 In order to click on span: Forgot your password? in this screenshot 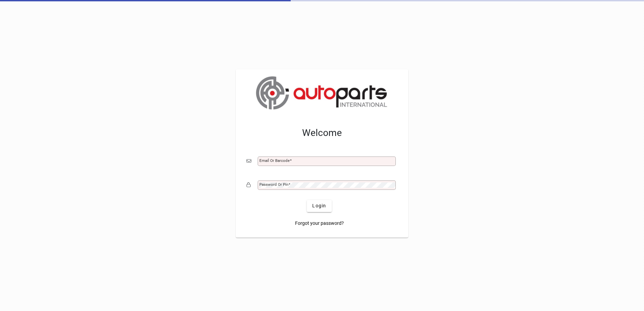, I will do `click(319, 223)`.